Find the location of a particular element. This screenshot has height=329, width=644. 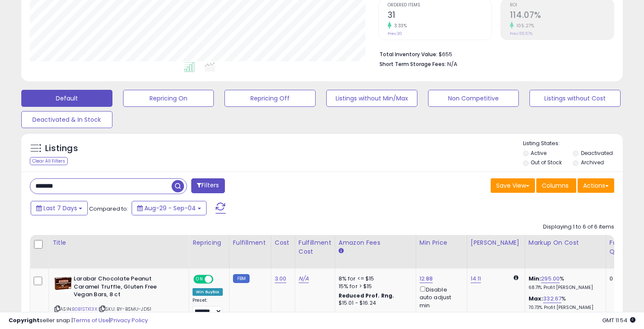

div: Amazon Fees is located at coordinates (375, 243).